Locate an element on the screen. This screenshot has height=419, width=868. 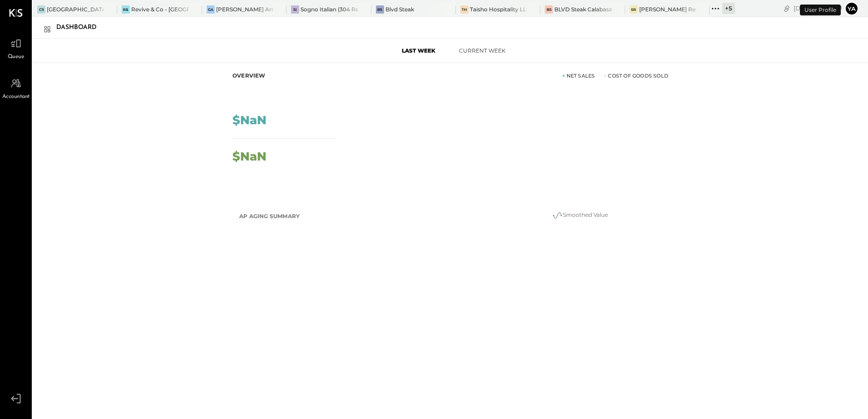
h2: AP Aging Summary is located at coordinates (269, 217).